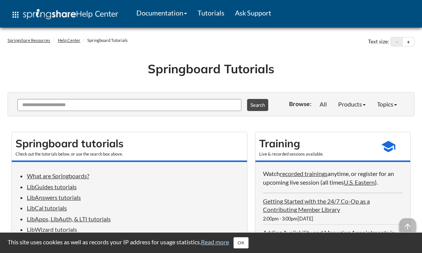 The image size is (422, 253). What do you see at coordinates (15, 15) in the screenshot?
I see `span: apps` at bounding box center [15, 15].